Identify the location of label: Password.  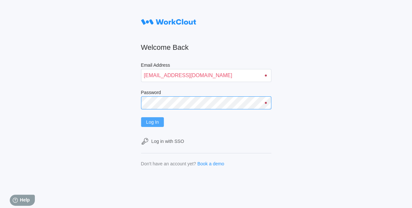
(206, 93).